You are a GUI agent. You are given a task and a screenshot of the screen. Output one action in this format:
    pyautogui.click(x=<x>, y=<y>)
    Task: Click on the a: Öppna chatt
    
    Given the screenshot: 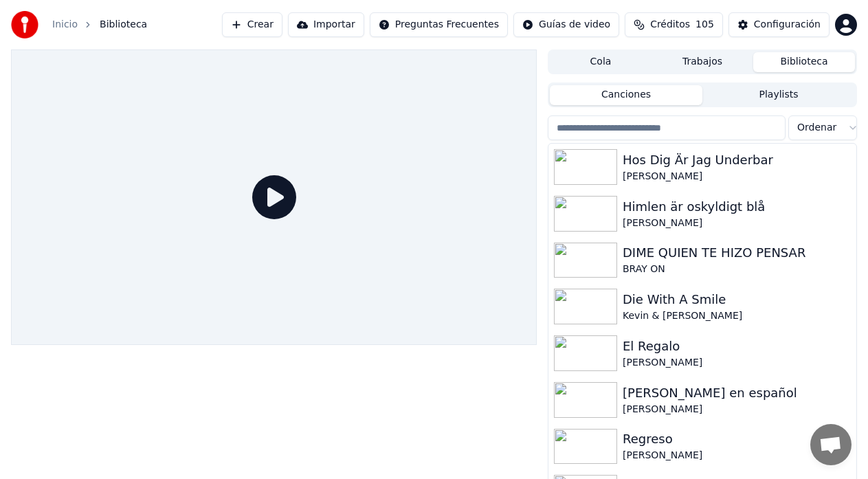 What is the action you would take?
    pyautogui.click(x=831, y=445)
    